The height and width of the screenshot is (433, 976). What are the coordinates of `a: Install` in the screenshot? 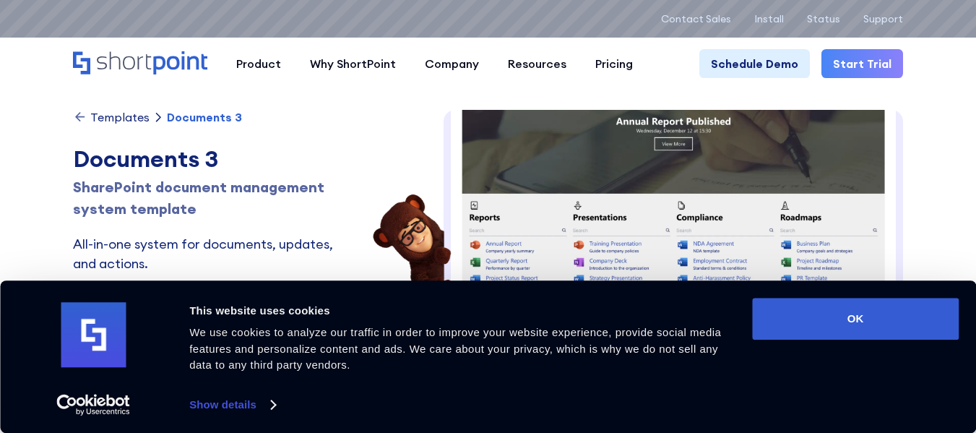 It's located at (769, 19).